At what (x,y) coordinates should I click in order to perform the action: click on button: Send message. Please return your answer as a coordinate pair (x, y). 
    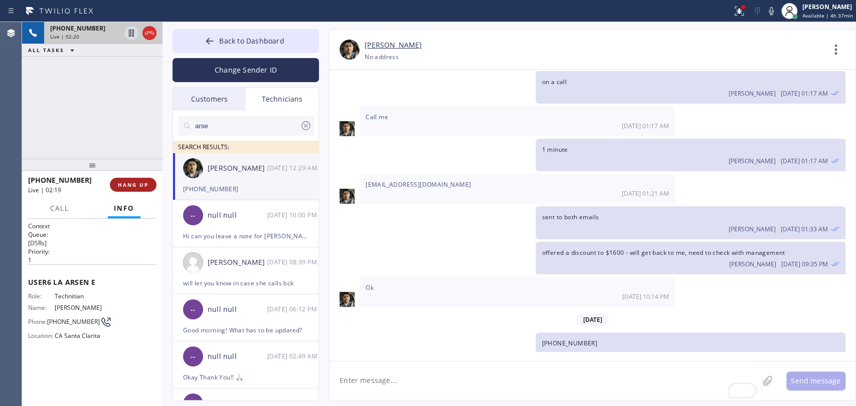
    Looking at the image, I should click on (815, 381).